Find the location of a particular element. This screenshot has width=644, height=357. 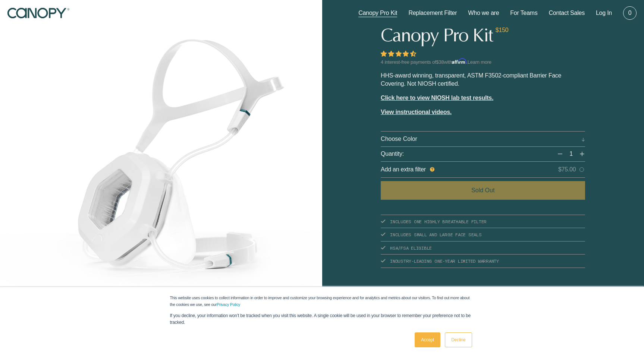

span: Click here to view NIOSH lab test results is located at coordinates (436, 98).